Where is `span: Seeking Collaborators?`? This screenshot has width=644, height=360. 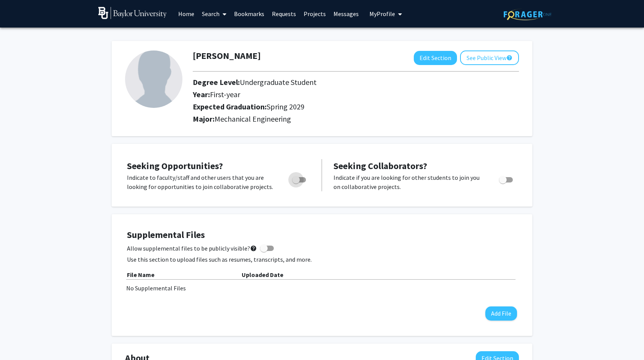 span: Seeking Collaborators? is located at coordinates (381, 165).